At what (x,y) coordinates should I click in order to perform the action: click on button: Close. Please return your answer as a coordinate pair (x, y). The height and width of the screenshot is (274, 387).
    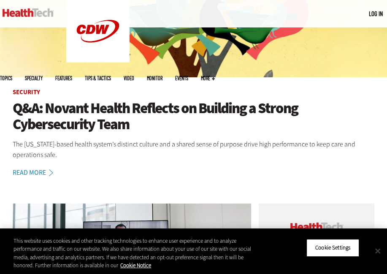
    Looking at the image, I should click on (377, 250).